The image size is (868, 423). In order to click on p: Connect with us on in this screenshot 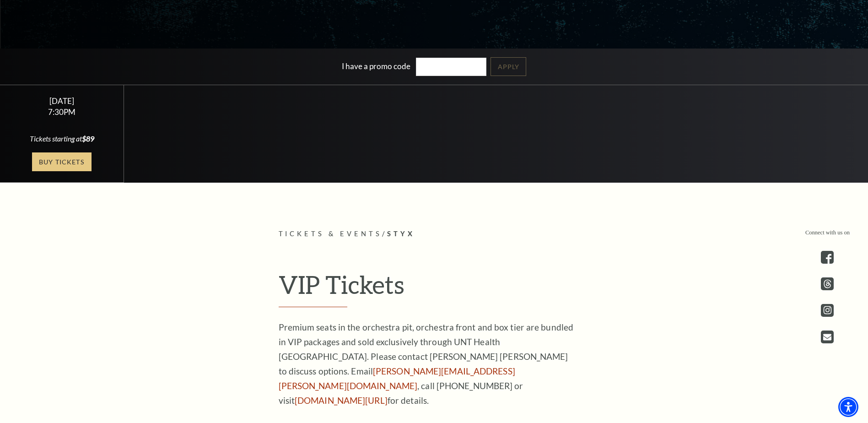, I will do `click(827, 233)`.